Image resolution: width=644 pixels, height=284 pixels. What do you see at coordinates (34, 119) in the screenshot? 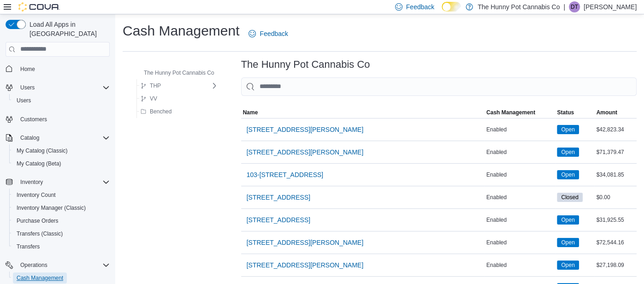
I see `span: Customers` at bounding box center [34, 119].